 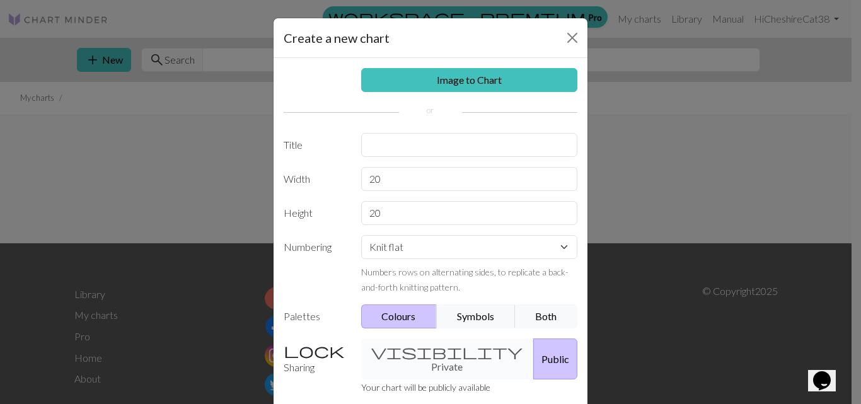 I want to click on a: Image to Chart, so click(x=470, y=80).